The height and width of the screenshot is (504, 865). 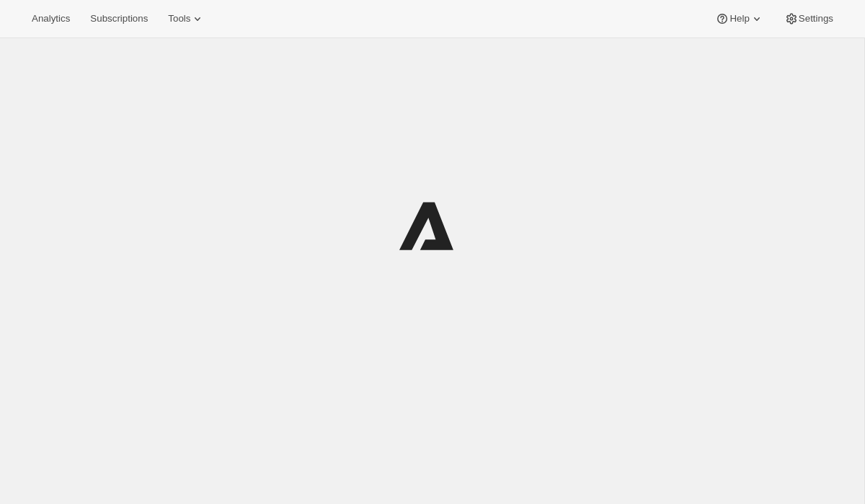 I want to click on button: Help, so click(x=739, y=19).